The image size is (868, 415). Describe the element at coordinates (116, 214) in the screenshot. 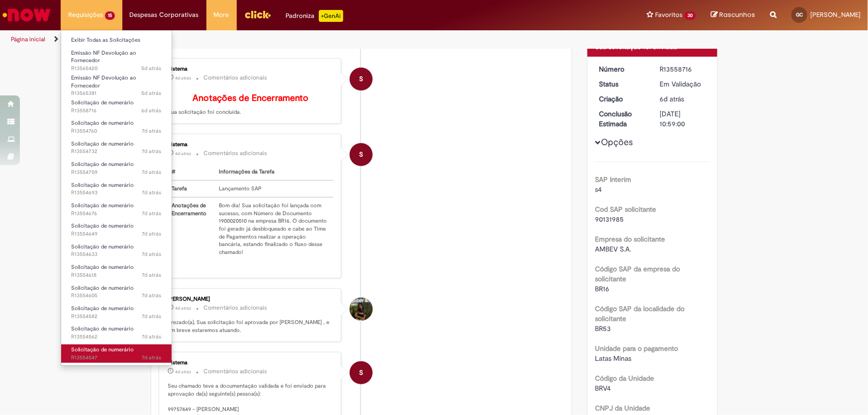

I see `span: R13554676` at that location.